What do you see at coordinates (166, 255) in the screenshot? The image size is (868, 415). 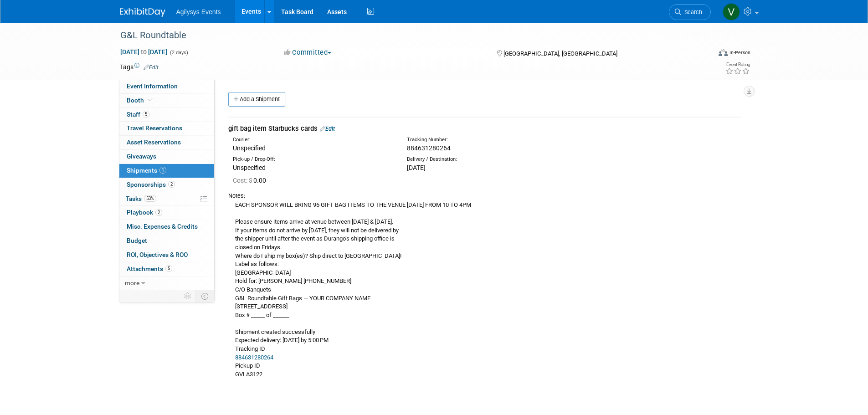 I see `a: ROI, Objectives & ROO` at bounding box center [166, 255].